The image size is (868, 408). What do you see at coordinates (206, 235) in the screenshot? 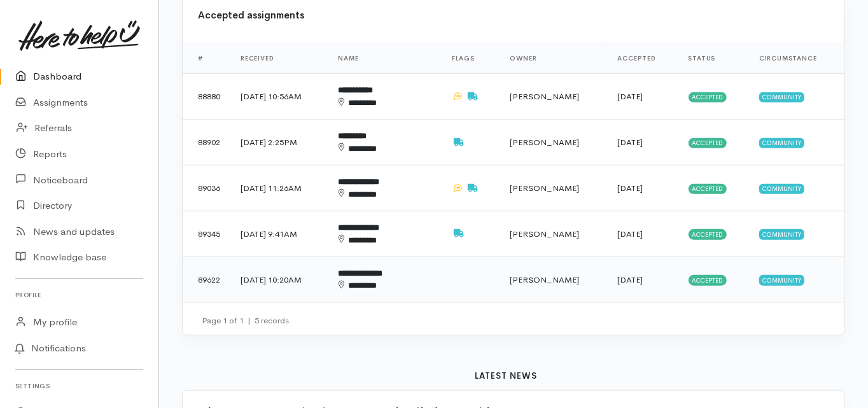
I see `td: 89345` at bounding box center [206, 235].